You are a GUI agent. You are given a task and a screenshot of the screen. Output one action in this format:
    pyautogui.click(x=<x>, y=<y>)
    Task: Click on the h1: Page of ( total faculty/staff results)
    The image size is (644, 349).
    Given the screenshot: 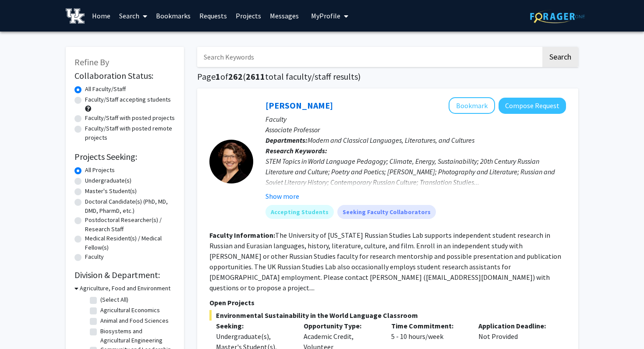 What is the action you would take?
    pyautogui.click(x=388, y=77)
    